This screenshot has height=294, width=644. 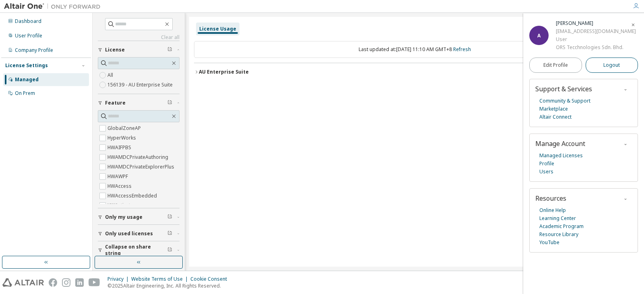 What do you see at coordinates (138, 157) in the screenshot?
I see `label: HWAMDCPrivateAuthoring` at bounding box center [138, 157].